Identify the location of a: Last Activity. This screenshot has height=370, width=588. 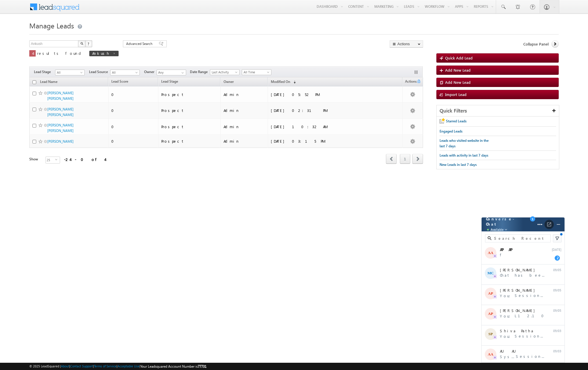
(225, 72).